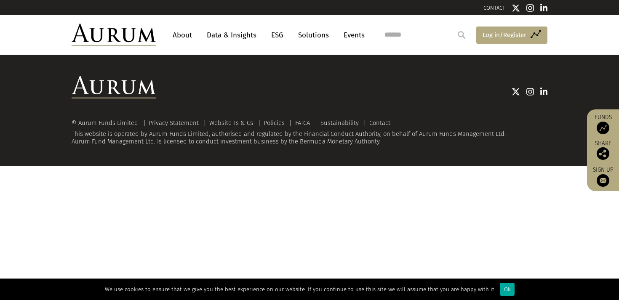 The width and height of the screenshot is (619, 300). Describe the element at coordinates (277, 35) in the screenshot. I see `a: ESG` at that location.